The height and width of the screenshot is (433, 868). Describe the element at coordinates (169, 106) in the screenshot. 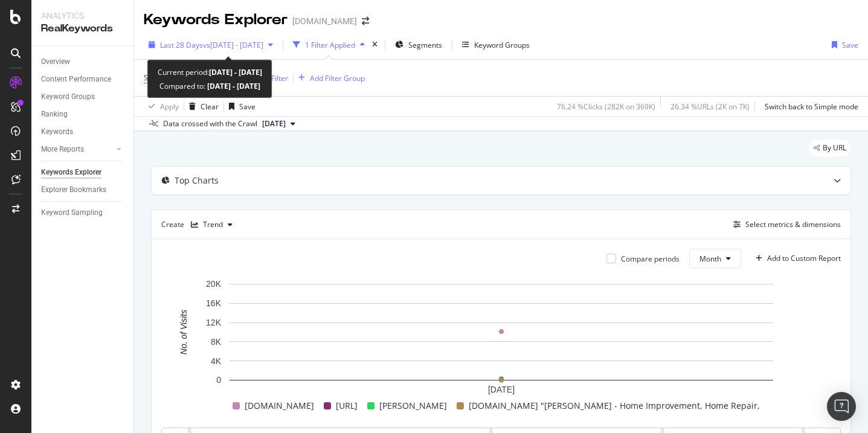

I see `div: Apply` at that location.